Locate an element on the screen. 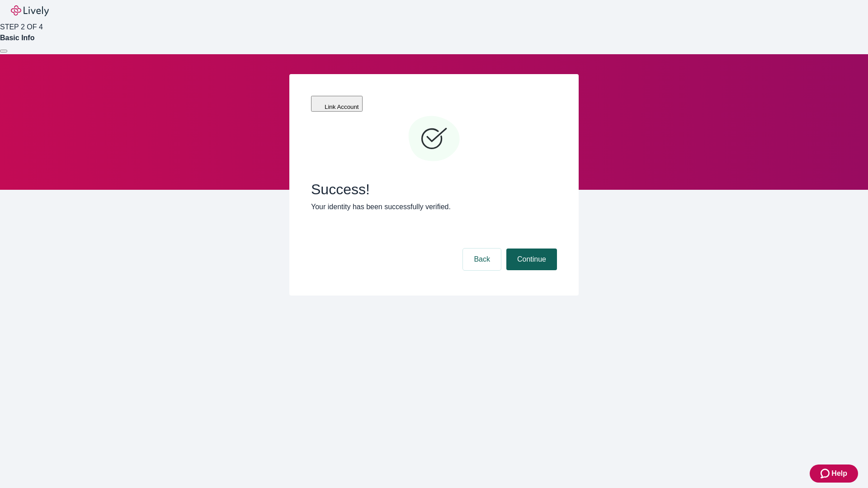 Image resolution: width=868 pixels, height=488 pixels. button: Continue is located at coordinates (532, 260).